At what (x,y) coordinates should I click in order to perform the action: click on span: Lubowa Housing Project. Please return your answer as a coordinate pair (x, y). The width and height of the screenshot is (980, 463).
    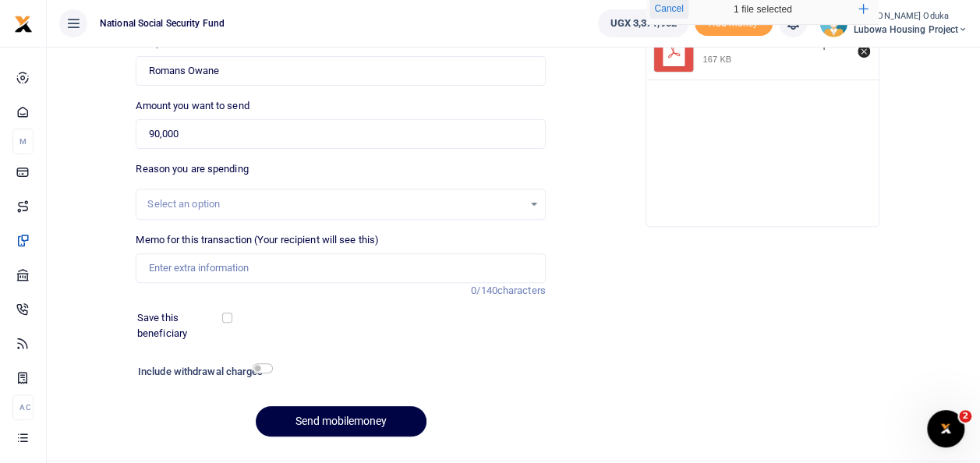
    Looking at the image, I should click on (911, 29).